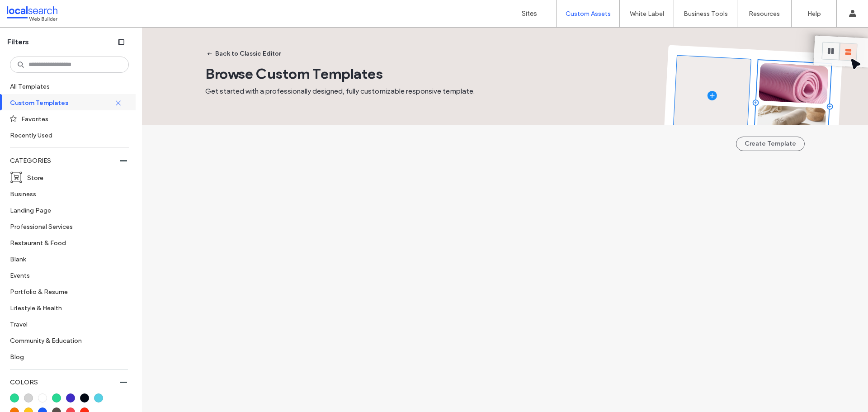  What do you see at coordinates (16, 177) in the screenshot?
I see `img: i_cart_boxed` at bounding box center [16, 177].